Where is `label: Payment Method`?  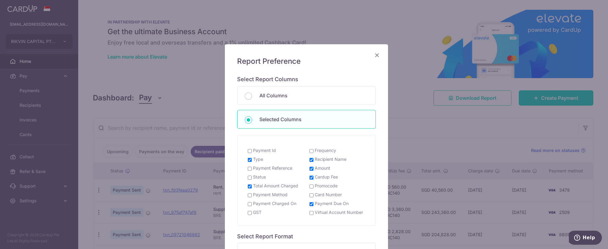
label: Payment Method is located at coordinates (270, 195).